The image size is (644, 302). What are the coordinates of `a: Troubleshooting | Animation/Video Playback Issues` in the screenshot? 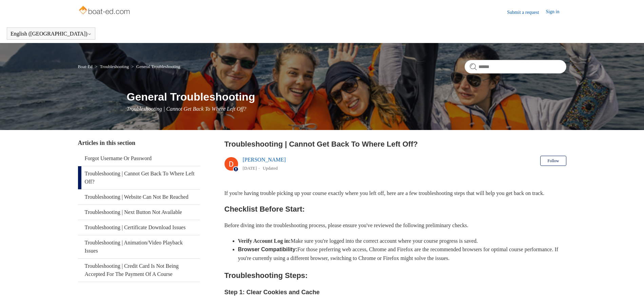 It's located at (139, 247).